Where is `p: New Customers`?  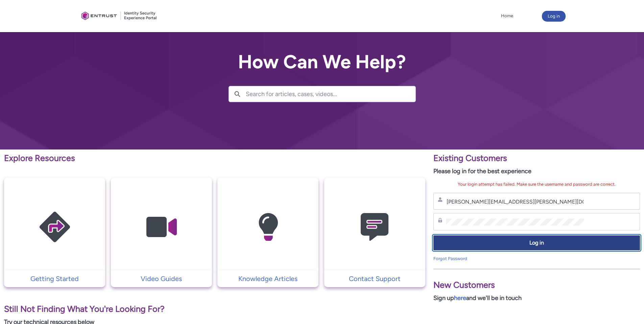
p: New Customers is located at coordinates (536, 285).